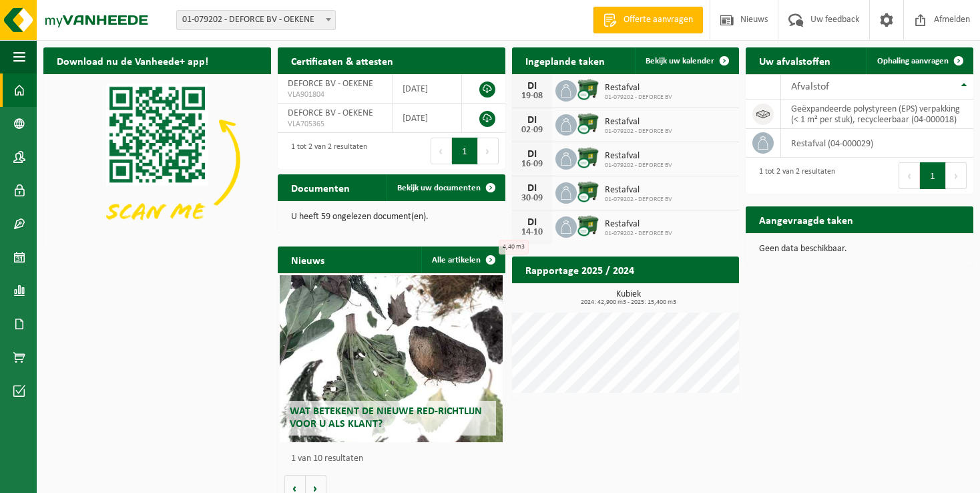 This screenshot has height=493, width=980. I want to click on h2: Aangevraagde taken, so click(806, 219).